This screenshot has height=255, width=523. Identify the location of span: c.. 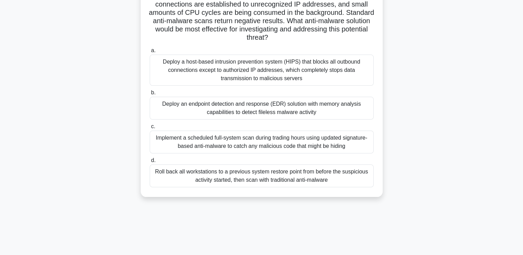
(153, 126).